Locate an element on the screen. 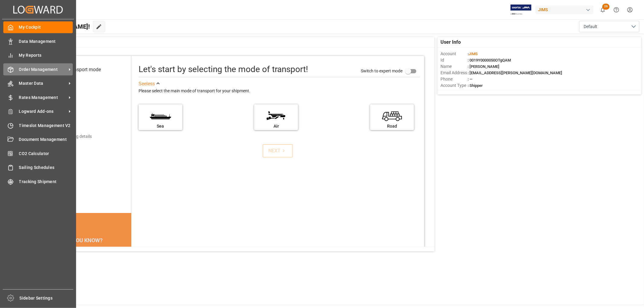  span: Name is located at coordinates (454, 66).